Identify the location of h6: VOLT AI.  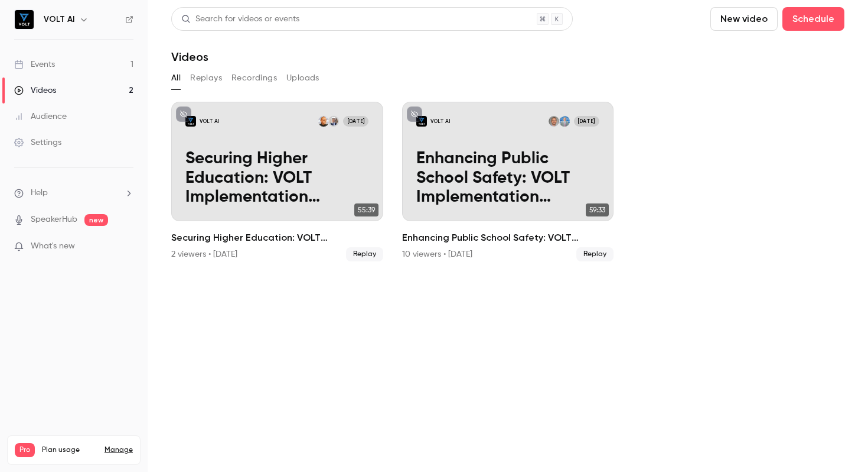
(59, 20).